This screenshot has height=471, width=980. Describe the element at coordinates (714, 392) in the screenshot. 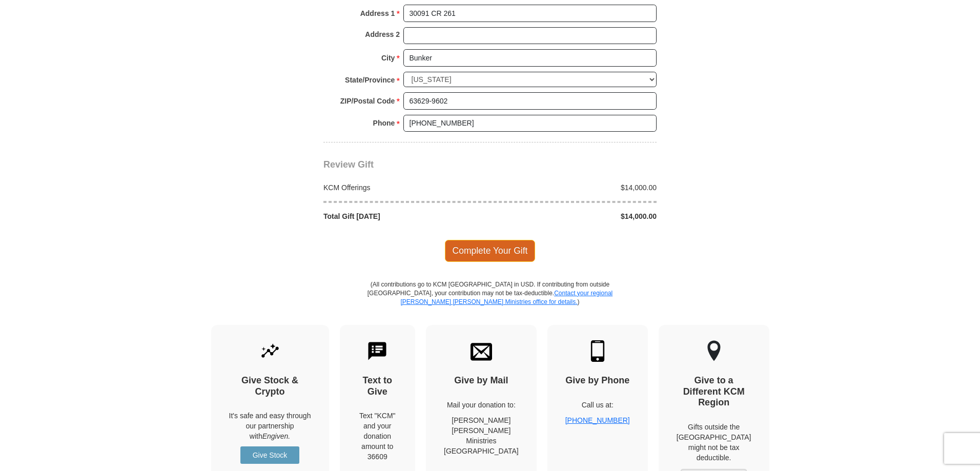

I see `h4: Give to a Different KCM Region` at that location.